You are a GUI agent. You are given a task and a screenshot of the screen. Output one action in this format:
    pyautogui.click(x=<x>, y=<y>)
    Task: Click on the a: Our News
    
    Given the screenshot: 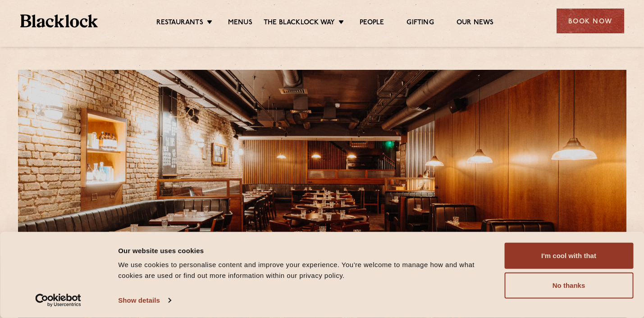 What is the action you would take?
    pyautogui.click(x=475, y=23)
    